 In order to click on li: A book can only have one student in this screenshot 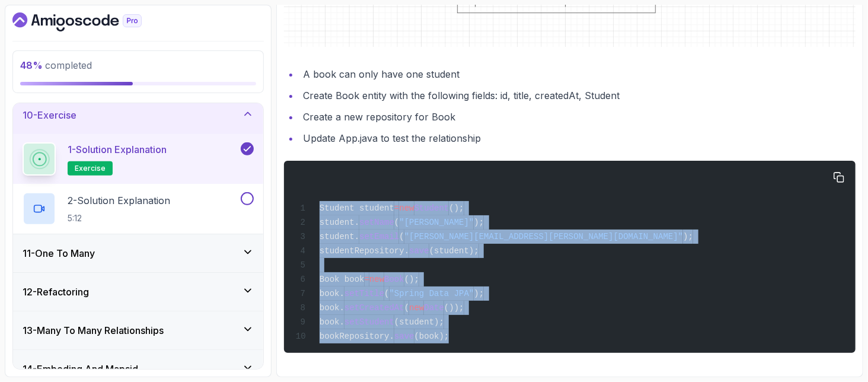, I will do `click(577, 74)`.